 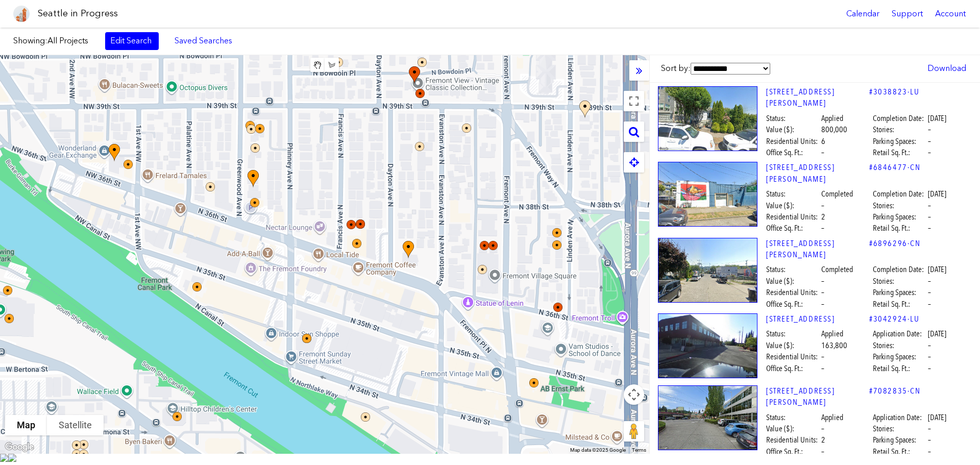 I want to click on a: Saved Searches, so click(x=203, y=41).